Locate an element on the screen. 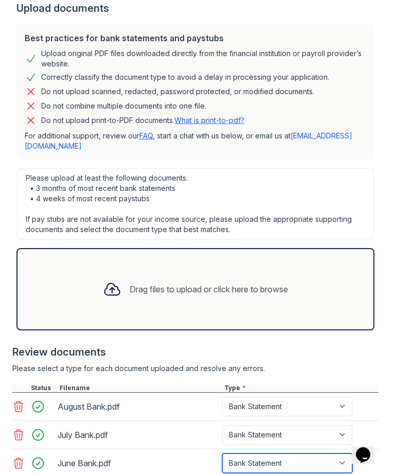  div: June Bank.pdf is located at coordinates (138, 463).